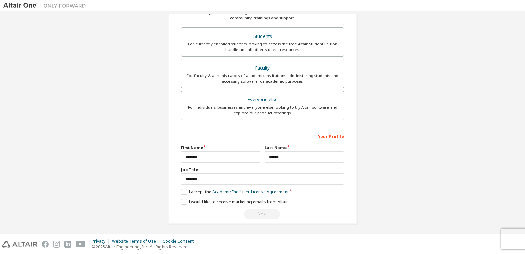 The height and width of the screenshot is (254, 525). What do you see at coordinates (137, 241) in the screenshot?
I see `div: Website Terms of Use` at bounding box center [137, 241].